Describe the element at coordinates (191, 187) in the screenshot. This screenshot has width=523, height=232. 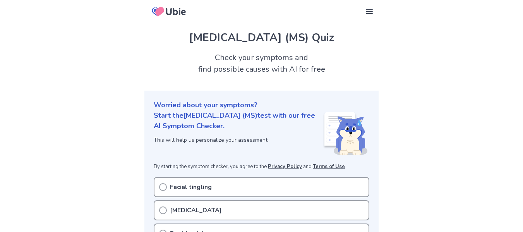
I see `p: Facial tingling` at that location.